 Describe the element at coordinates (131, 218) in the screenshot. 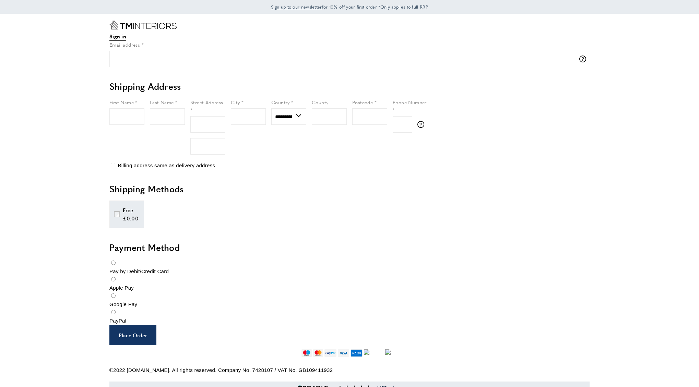

I see `div: £0.00` at that location.